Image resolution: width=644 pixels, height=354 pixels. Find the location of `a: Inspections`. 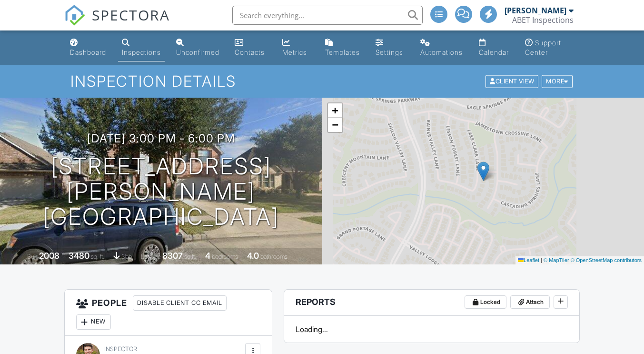

a: Inspections is located at coordinates (141, 48).